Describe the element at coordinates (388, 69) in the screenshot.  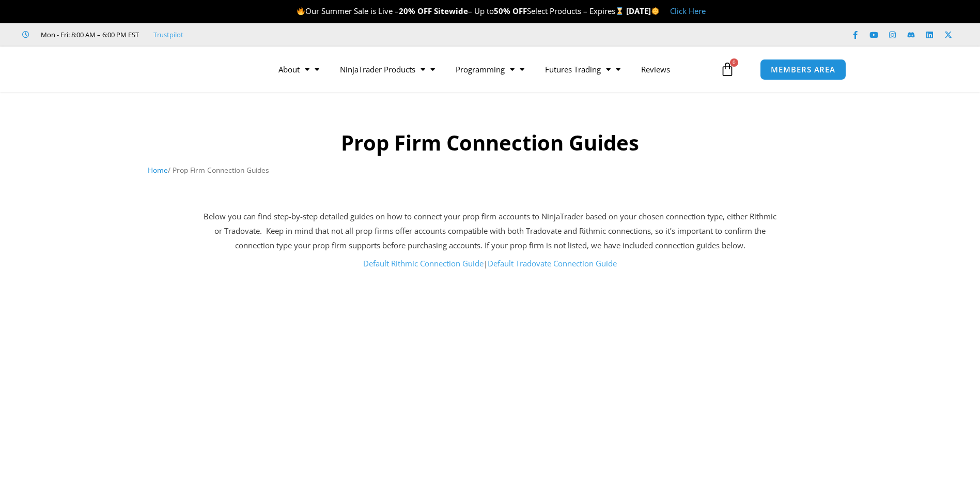
I see `a: NinjaTrader Products` at that location.